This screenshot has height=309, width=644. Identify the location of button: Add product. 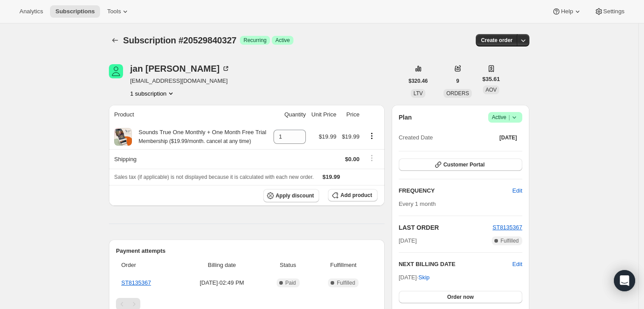
(352, 195).